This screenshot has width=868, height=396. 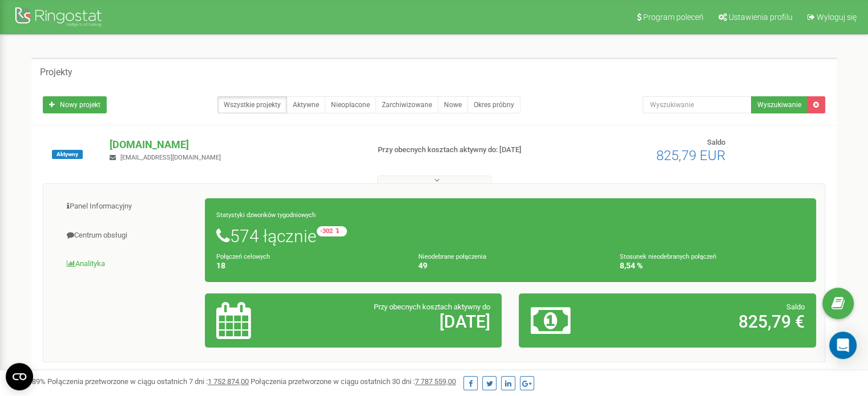 I want to click on span: Ustawienia profilu, so click(x=761, y=17).